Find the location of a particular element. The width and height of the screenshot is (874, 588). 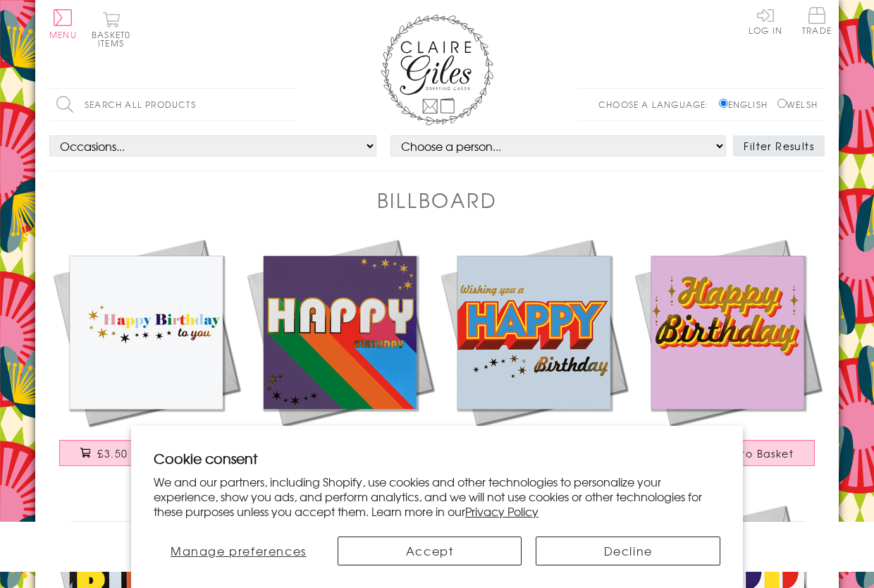

button: Menu is located at coordinates (63, 24).